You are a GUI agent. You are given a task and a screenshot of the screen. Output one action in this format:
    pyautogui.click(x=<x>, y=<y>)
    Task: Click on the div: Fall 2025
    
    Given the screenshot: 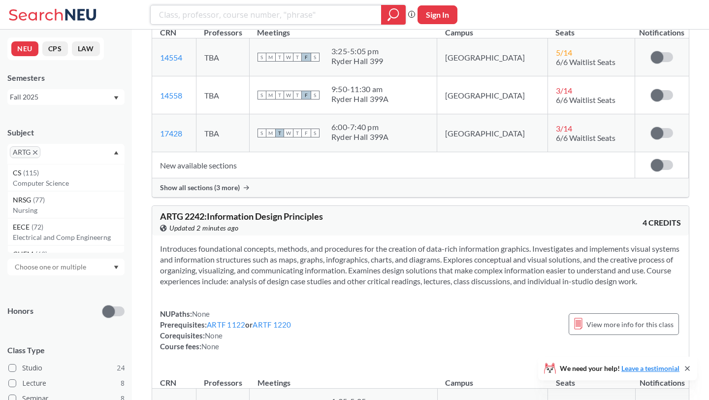 What is the action you would take?
    pyautogui.click(x=61, y=97)
    